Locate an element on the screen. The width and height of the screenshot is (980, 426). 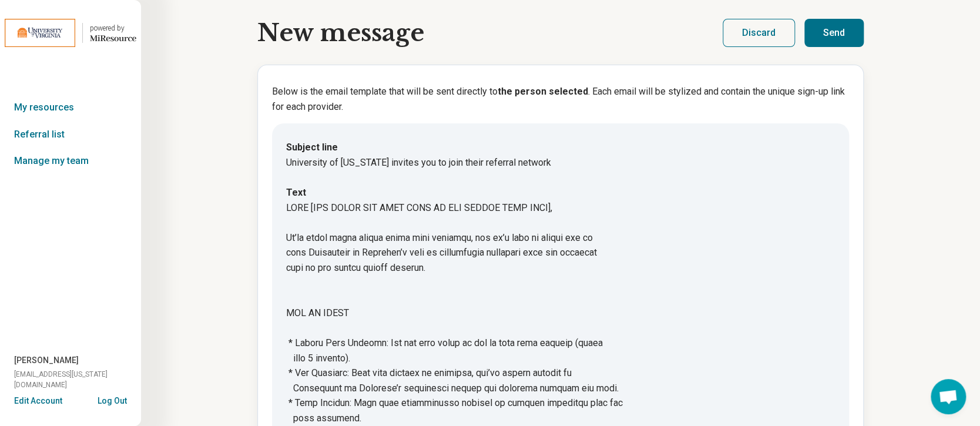
dt: Subject line is located at coordinates (560, 147).